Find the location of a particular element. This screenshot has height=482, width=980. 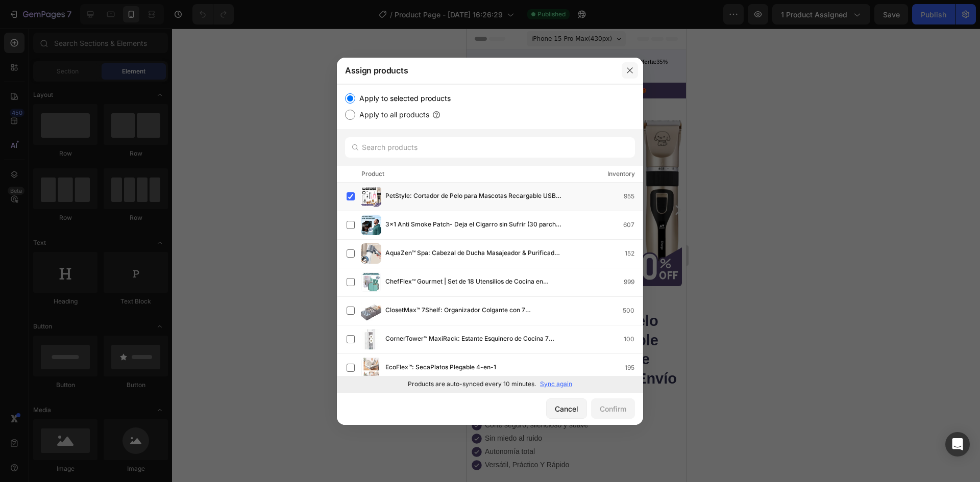

p: Products are auto-synced every 10 minutes. is located at coordinates (472, 384).